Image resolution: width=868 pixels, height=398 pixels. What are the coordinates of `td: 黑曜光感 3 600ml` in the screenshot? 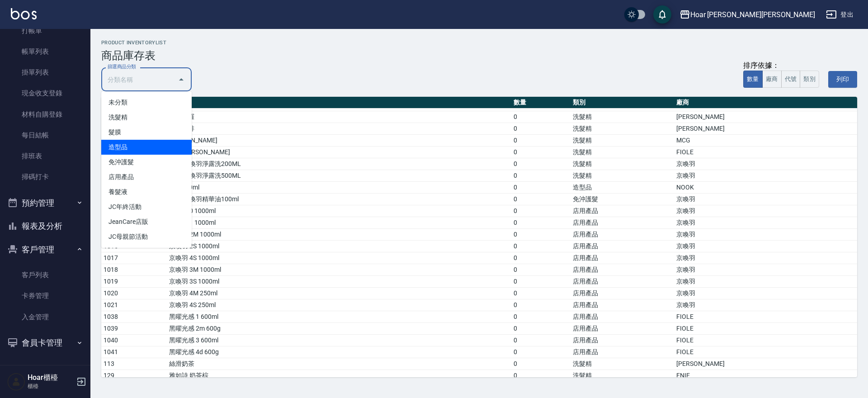 It's located at (338, 341).